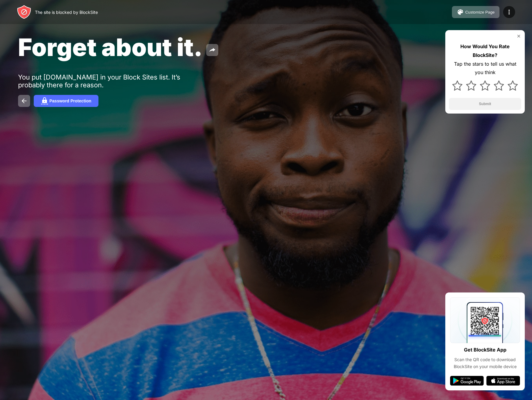  I want to click on span: Forget about it., so click(110, 47).